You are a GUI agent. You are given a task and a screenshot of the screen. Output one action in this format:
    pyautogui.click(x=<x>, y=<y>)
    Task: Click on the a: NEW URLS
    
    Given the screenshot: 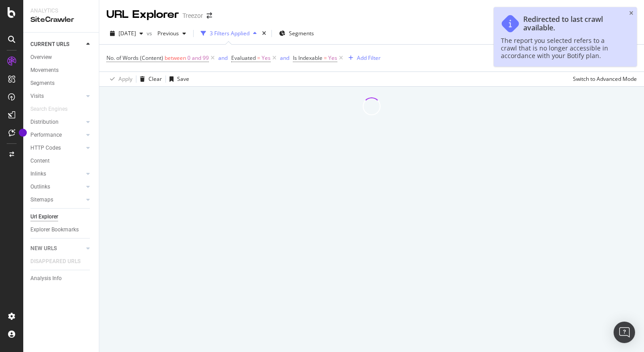 What is the action you would take?
    pyautogui.click(x=57, y=248)
    